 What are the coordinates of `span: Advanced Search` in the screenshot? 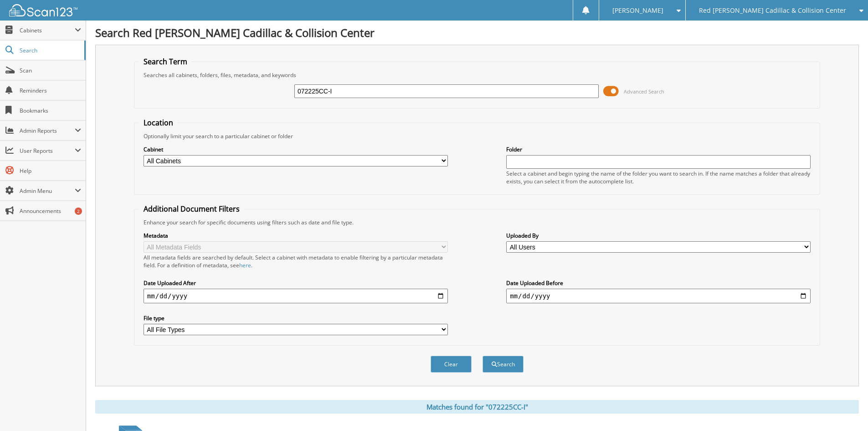 It's located at (644, 91).